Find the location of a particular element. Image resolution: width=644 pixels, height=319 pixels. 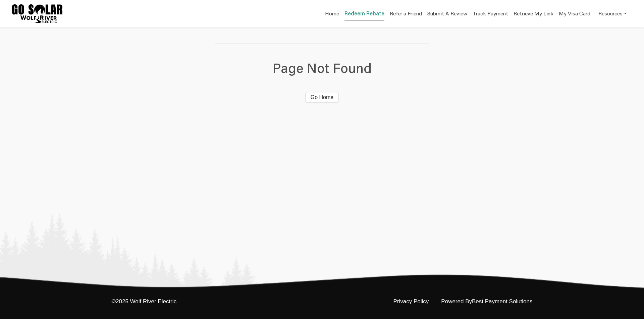

a: Redeem Rebate is located at coordinates (364, 14).